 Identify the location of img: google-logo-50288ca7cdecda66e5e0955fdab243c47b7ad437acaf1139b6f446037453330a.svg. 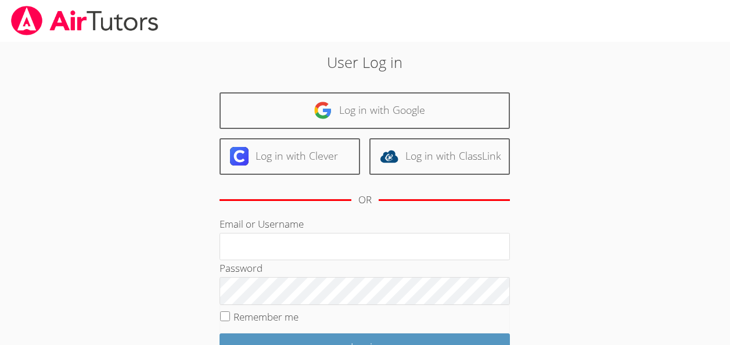
(323, 110).